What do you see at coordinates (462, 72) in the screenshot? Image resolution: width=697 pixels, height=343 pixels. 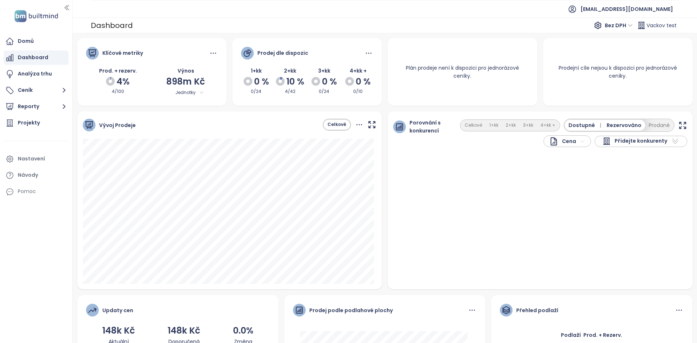 I see `div: Plán prodeje není k dispozici pro jednorázové ceníky.` at bounding box center [462, 72].